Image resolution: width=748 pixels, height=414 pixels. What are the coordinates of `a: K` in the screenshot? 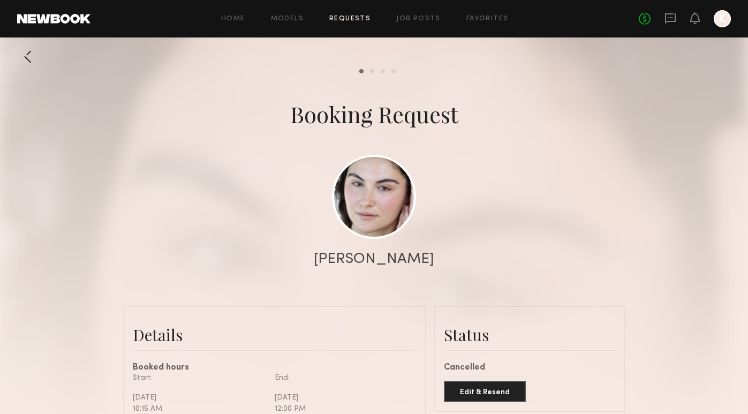 It's located at (723, 19).